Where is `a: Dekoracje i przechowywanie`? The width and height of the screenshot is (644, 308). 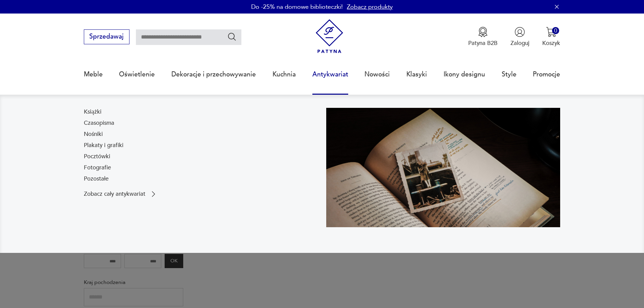
a: Dekoracje i przechowywanie is located at coordinates (214, 75).